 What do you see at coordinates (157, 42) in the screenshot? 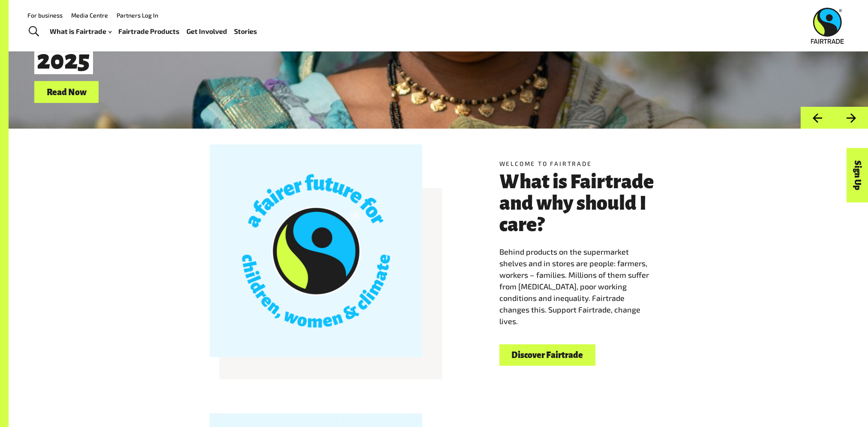
I see `span: Global Impact Report 2025` at bounding box center [157, 42].